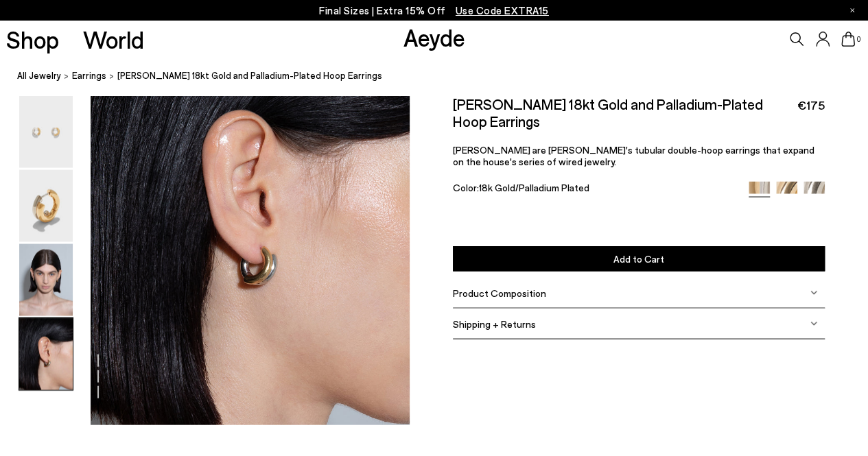 The width and height of the screenshot is (868, 456). I want to click on img: Clyde 18kt Gold and Palladium-Plated Hoop Earrings - Image 1, so click(46, 132).